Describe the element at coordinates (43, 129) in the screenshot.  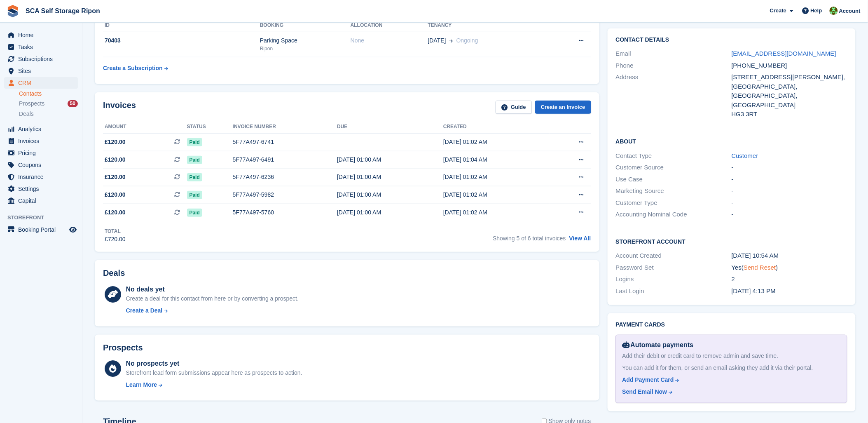
I see `span: Analytics` at that location.